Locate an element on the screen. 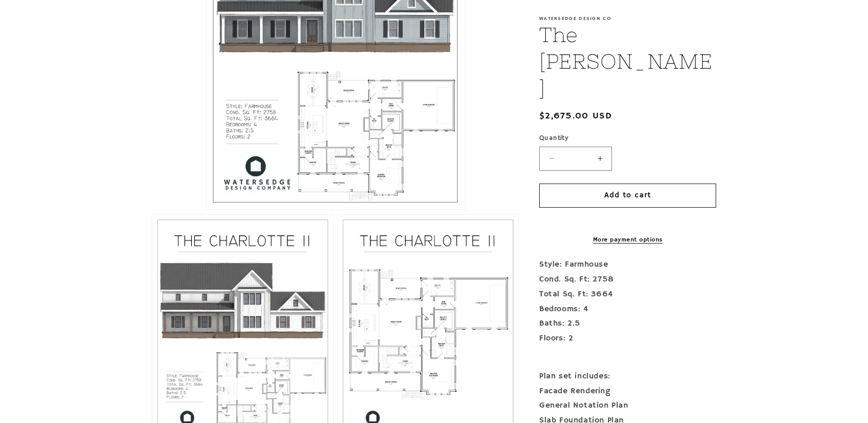 The image size is (868, 423). div: General Notation Plan is located at coordinates (627, 406).